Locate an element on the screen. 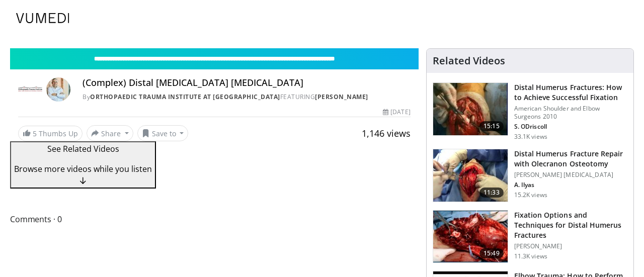  img: Orthopaedic Trauma Institute at UCSF is located at coordinates (30, 90).